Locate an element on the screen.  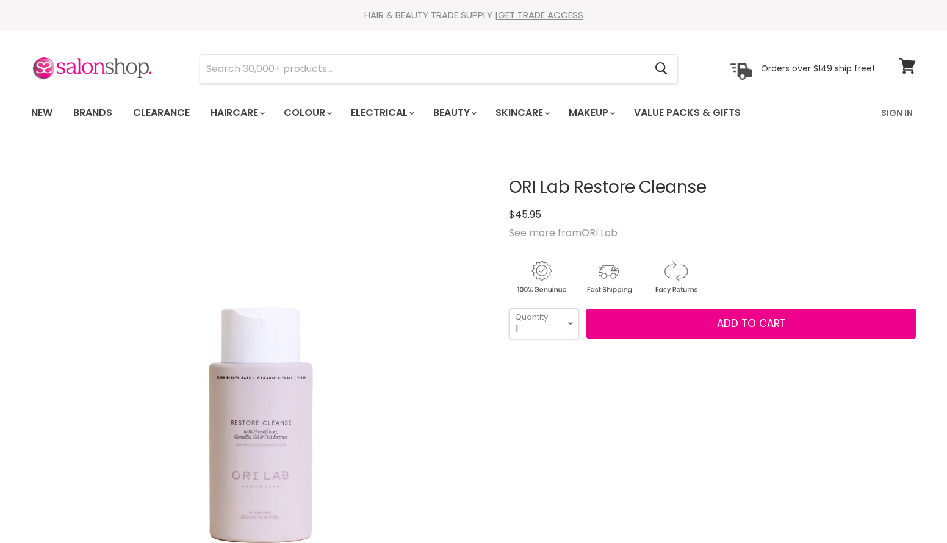
span: Add to cart is located at coordinates (751, 323).